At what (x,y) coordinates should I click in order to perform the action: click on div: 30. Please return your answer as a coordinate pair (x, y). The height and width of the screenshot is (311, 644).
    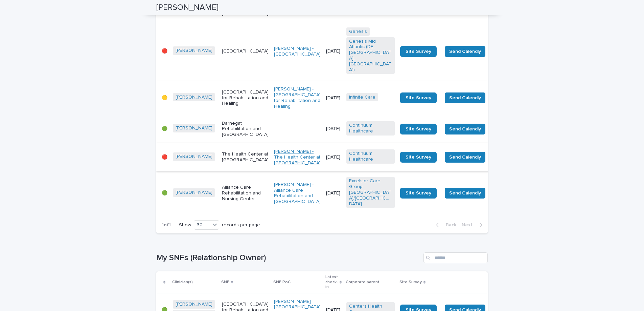
    Looking at the image, I should click on (203, 225).